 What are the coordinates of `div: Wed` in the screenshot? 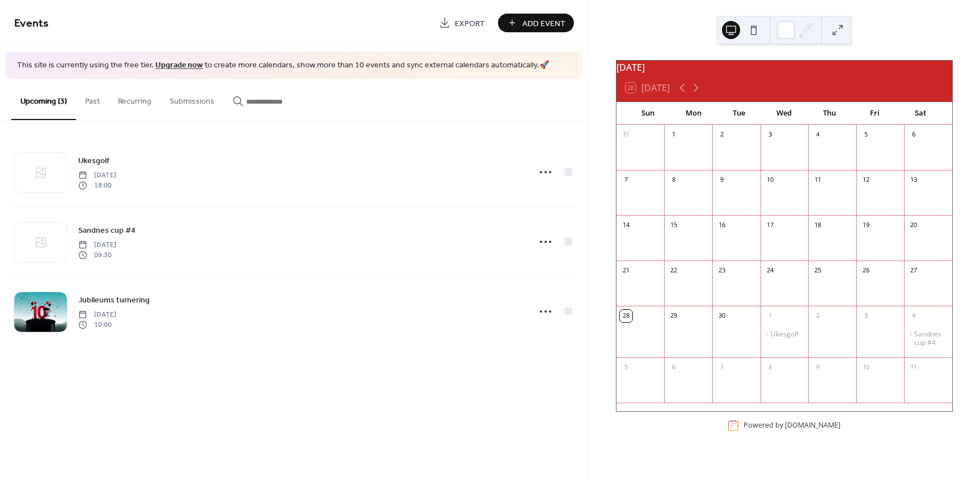 It's located at (785, 113).